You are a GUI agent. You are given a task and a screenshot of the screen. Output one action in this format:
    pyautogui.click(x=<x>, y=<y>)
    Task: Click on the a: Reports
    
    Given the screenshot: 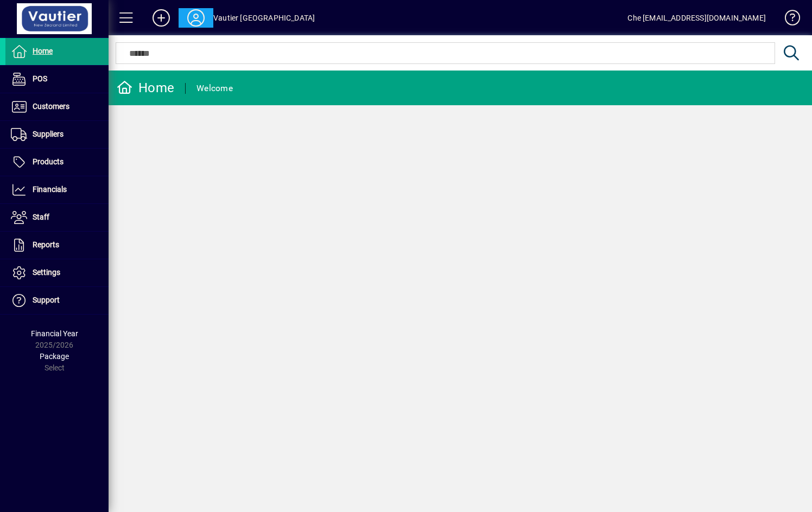 What is the action you would take?
    pyautogui.click(x=57, y=245)
    